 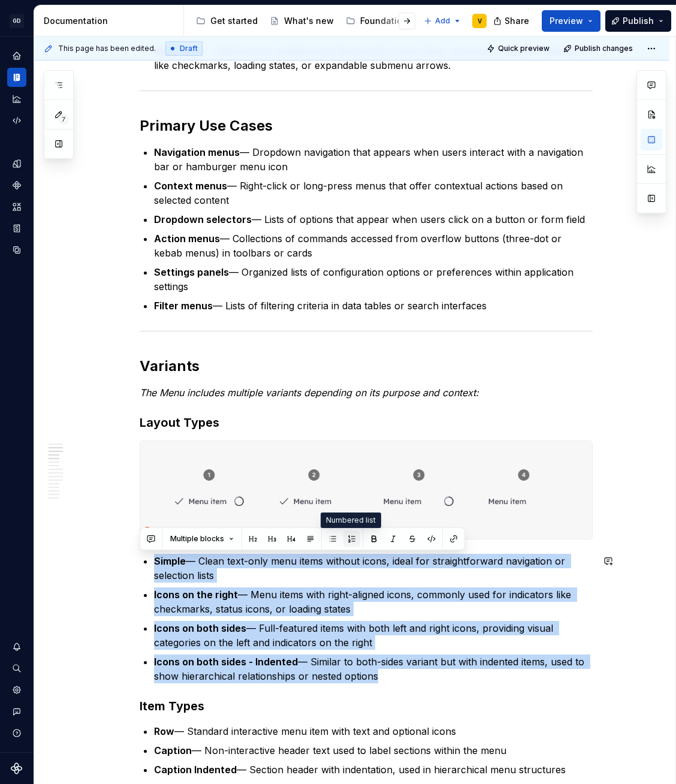 I want to click on strong: Item Types, so click(x=172, y=706).